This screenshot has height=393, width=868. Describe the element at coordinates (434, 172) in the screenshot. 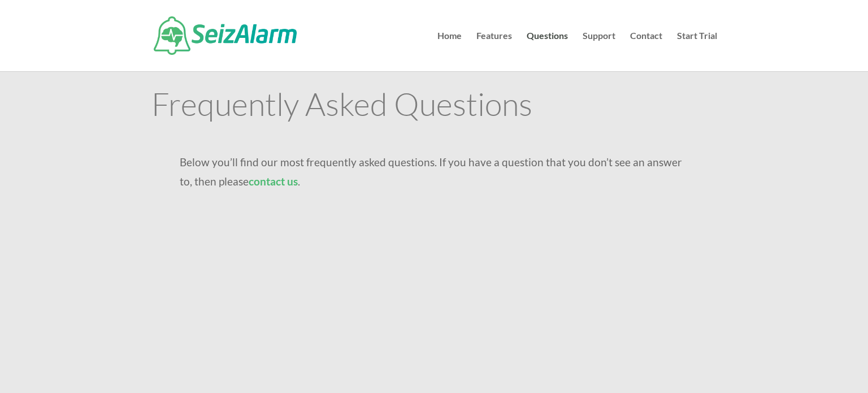

I see `p: Below you’ll find our most frequently asked questions. If you have a question that you don’t see ...` at that location.